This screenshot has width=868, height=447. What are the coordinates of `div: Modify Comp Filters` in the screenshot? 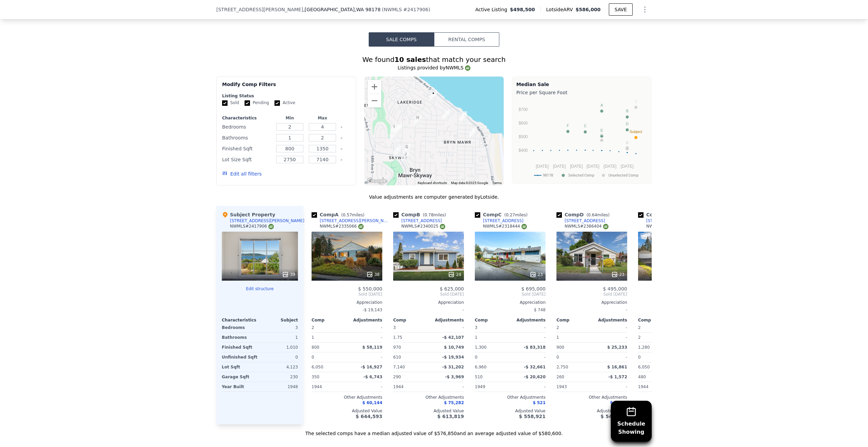 It's located at (286, 87).